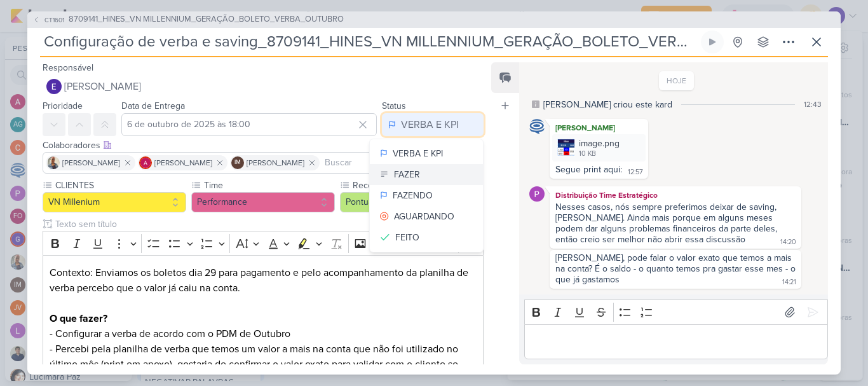 The image size is (868, 386). I want to click on img: Iara Santos, so click(54, 163).